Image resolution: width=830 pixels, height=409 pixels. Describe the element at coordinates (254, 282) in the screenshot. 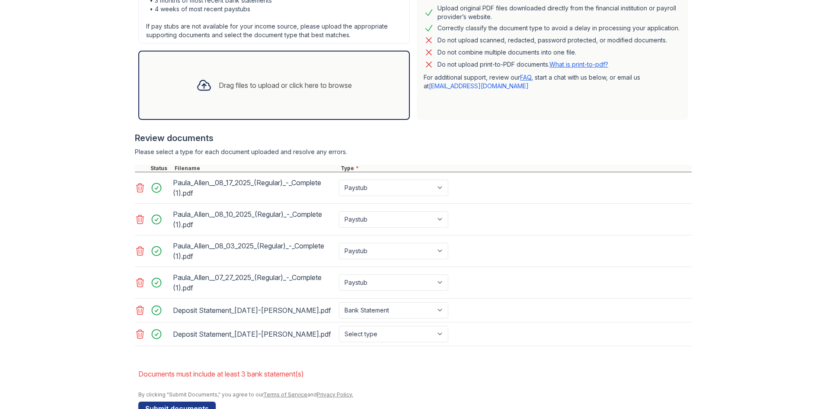

I see `div: Paula_Allen__07_27_2025_(Regular)_-_Complete (1).pdf` at that location.